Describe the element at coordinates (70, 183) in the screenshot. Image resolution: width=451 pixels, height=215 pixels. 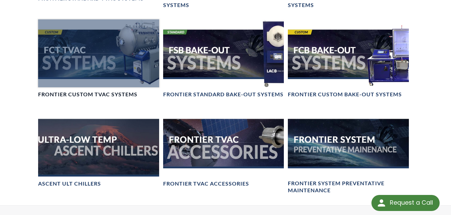
I see `h4: Ascent ULT Chillers` at that location.